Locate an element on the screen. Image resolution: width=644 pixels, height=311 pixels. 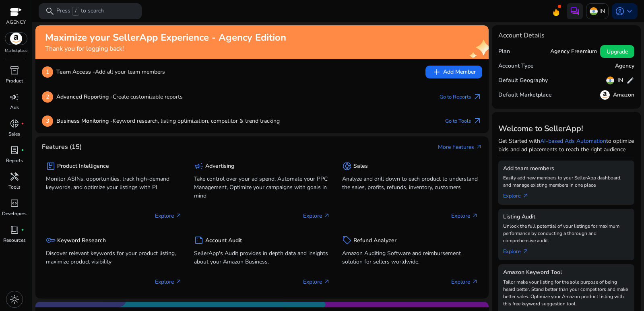
h3: Welcome to SellerApp! is located at coordinates (566, 128).